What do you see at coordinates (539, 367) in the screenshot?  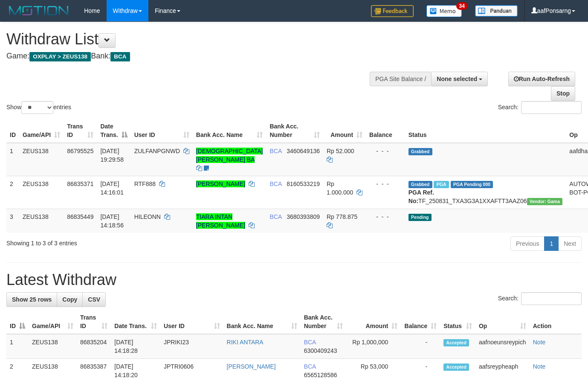 I see `a: Note` at bounding box center [539, 367].